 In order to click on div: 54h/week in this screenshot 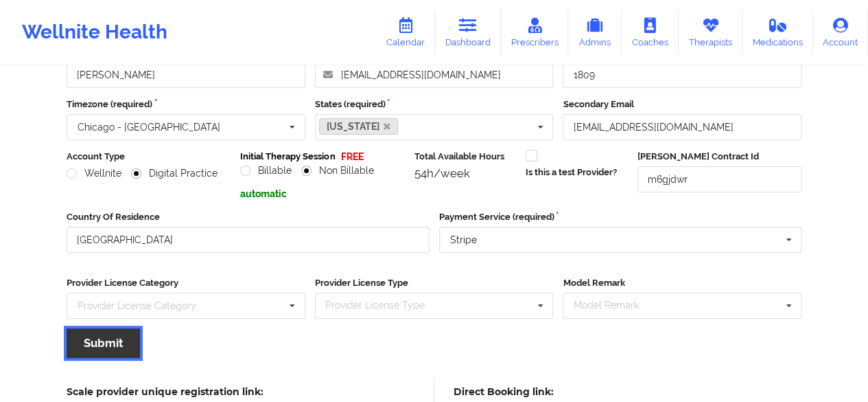, I will do `click(465, 173)`.